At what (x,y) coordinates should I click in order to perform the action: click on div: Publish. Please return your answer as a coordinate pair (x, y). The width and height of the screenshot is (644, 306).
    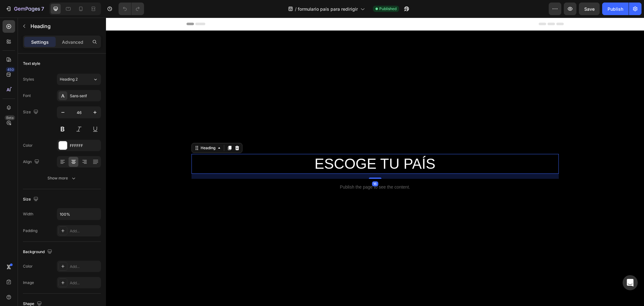
    Looking at the image, I should click on (615, 9).